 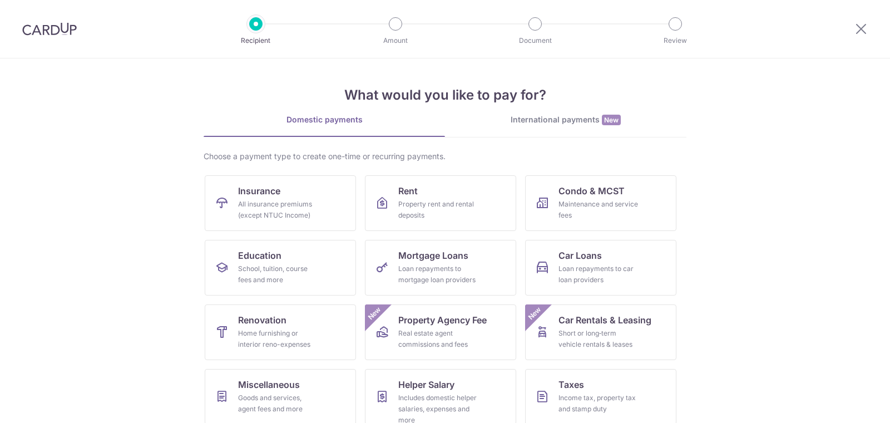 I want to click on a: Car Rentals & LeasingShort or long‑term vehicle rentals & leasesNew, so click(x=601, y=332).